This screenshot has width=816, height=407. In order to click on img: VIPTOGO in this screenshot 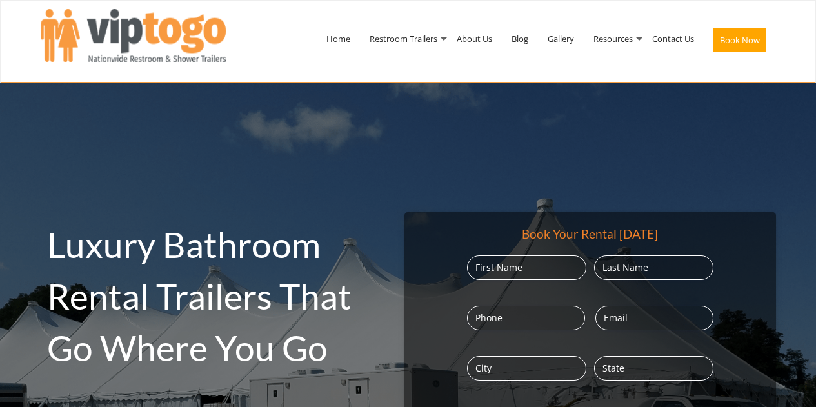, I will do `click(133, 35)`.